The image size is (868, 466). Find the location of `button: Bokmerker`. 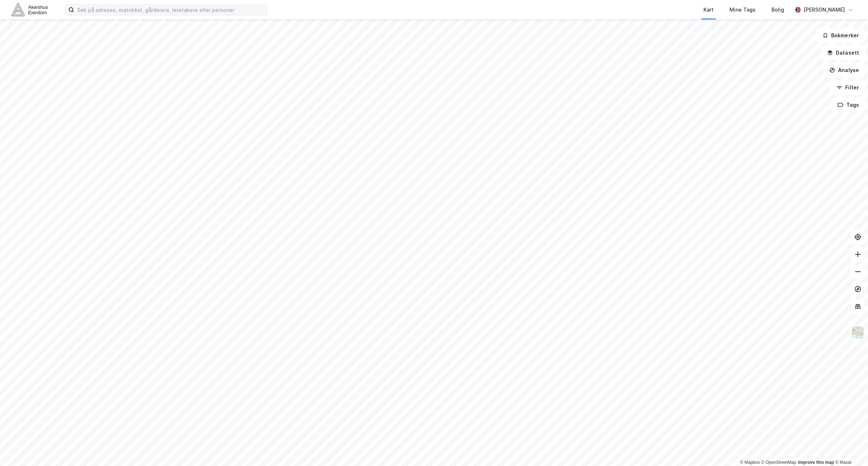

button: Bokmerker is located at coordinates (841, 35).